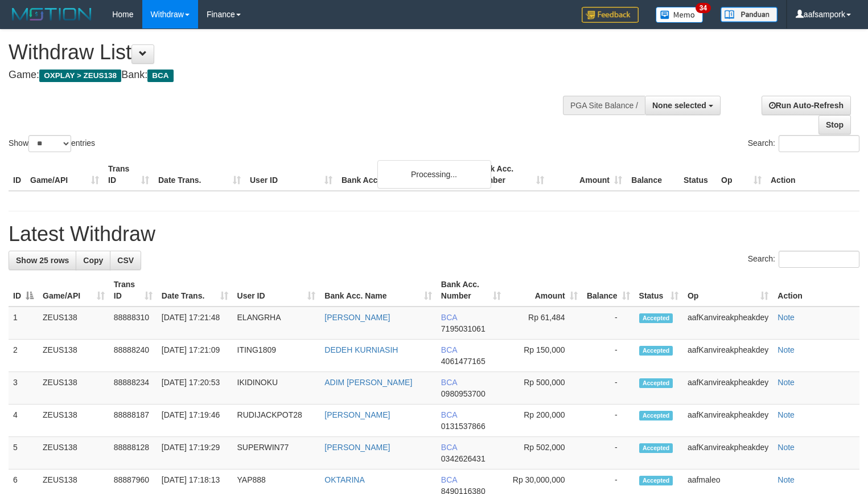 The height and width of the screenshot is (494, 868). What do you see at coordinates (544, 290) in the screenshot?
I see `th: Amount: activate to sort column ascending` at bounding box center [544, 290].